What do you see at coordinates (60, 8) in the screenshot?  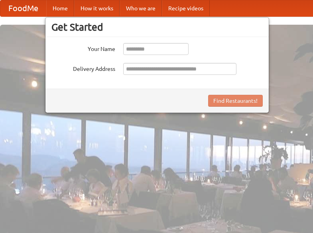 I see `a: Home` at bounding box center [60, 8].